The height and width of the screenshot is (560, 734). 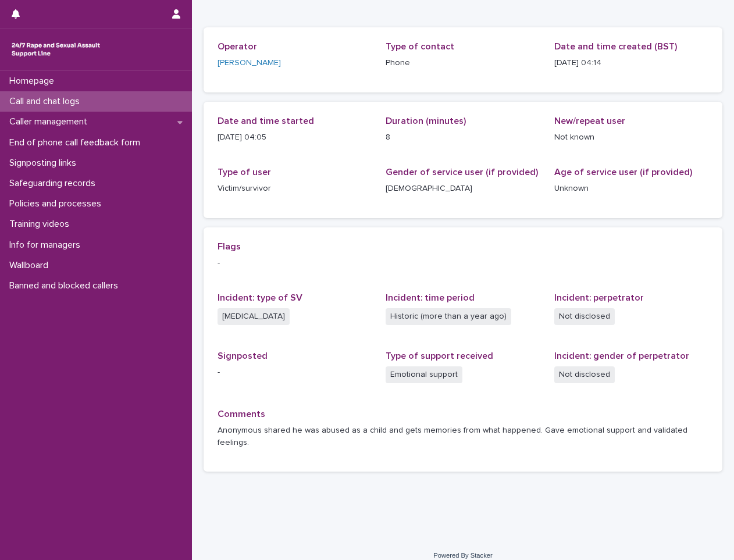 What do you see at coordinates (462, 63) in the screenshot?
I see `p: Phone` at bounding box center [462, 63].